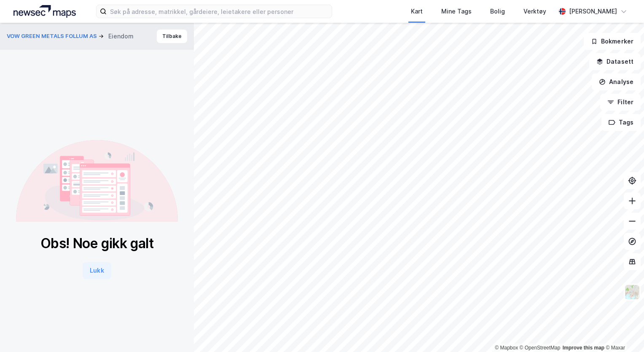 The height and width of the screenshot is (352, 644). What do you see at coordinates (172, 36) in the screenshot?
I see `button: Tilbake` at bounding box center [172, 36].